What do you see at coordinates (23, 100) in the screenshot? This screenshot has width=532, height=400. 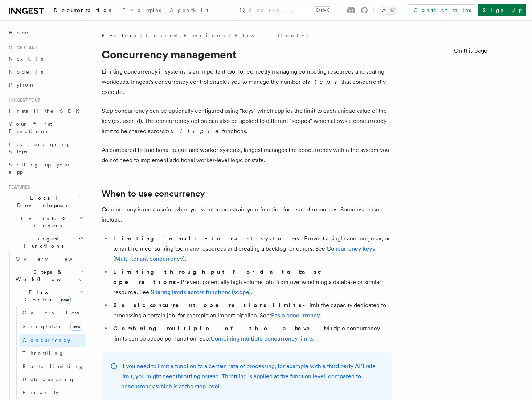 I see `span: Inngest tour` at bounding box center [23, 100].